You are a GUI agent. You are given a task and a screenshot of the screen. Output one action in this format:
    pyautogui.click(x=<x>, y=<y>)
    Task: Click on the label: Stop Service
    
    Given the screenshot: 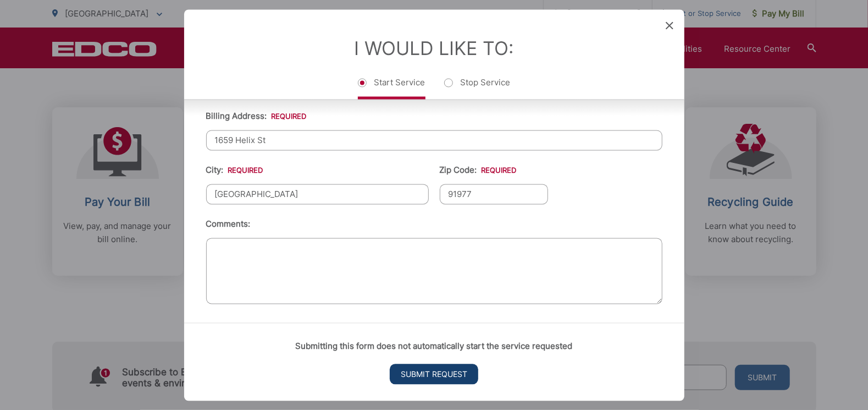 What is the action you would take?
    pyautogui.click(x=477, y=88)
    